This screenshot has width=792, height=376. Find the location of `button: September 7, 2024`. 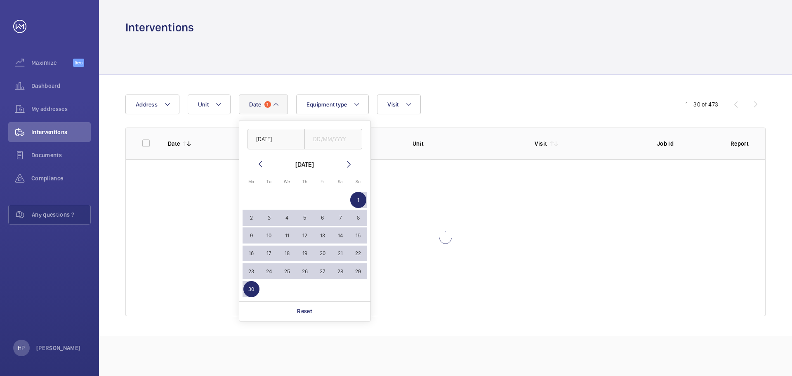

button: September 7, 2024 is located at coordinates (340, 217).